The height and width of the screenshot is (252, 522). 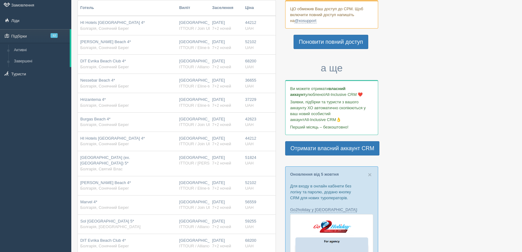 What do you see at coordinates (40, 50) in the screenshot?
I see `a: Активні` at bounding box center [40, 50].